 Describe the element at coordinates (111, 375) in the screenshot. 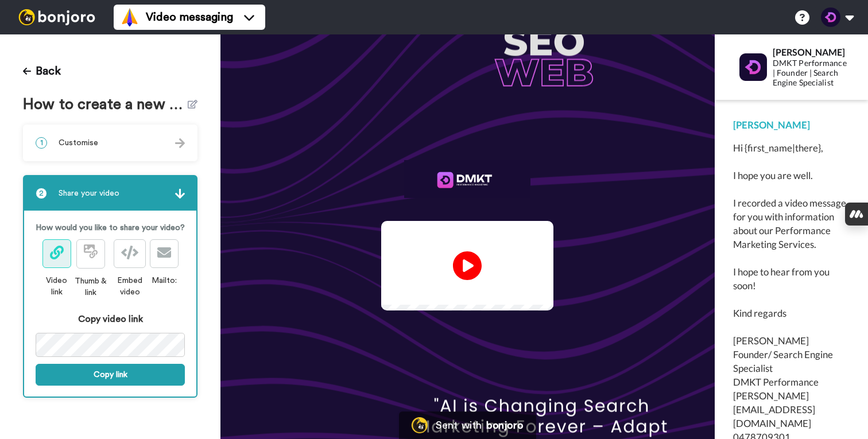

I see `button: Copy link` at that location.